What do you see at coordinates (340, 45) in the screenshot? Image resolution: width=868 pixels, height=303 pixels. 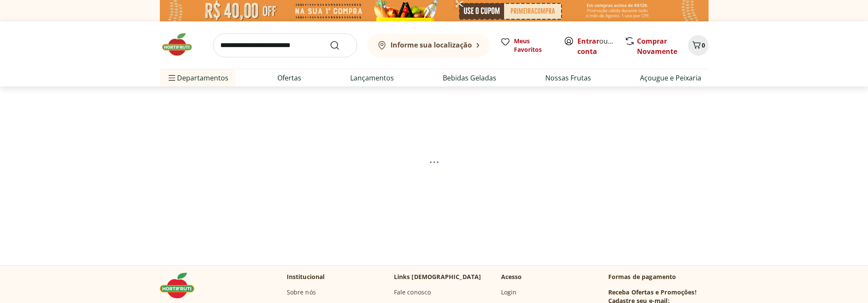 I see `button: Submit Search` at bounding box center [340, 45].